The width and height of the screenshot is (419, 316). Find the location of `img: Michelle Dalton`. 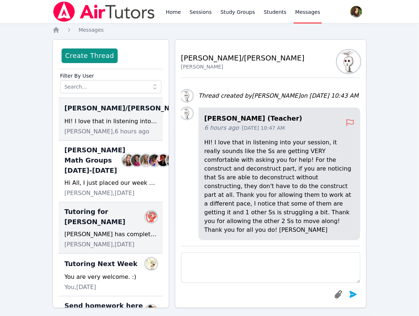

img: Michelle Dalton is located at coordinates (172, 160).